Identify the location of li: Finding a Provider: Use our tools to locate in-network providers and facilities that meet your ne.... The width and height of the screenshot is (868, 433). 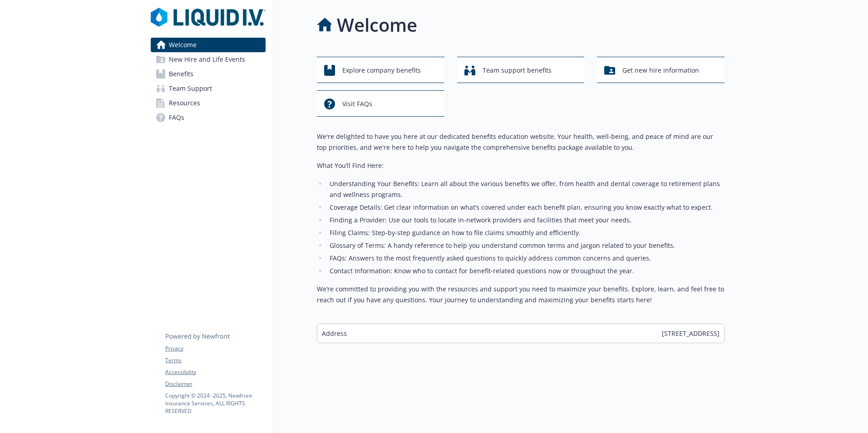
(525, 220).